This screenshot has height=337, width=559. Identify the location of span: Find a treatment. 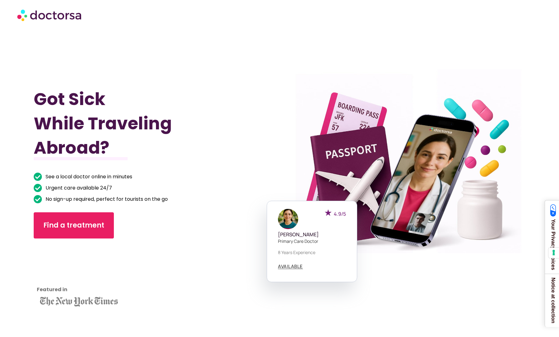
(74, 225).